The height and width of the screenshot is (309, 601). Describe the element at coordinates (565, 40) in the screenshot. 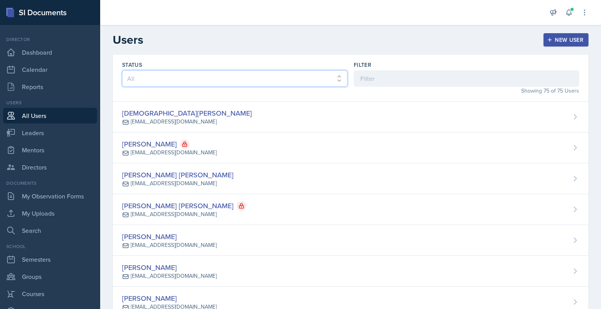

I see `button: New User` at that location.